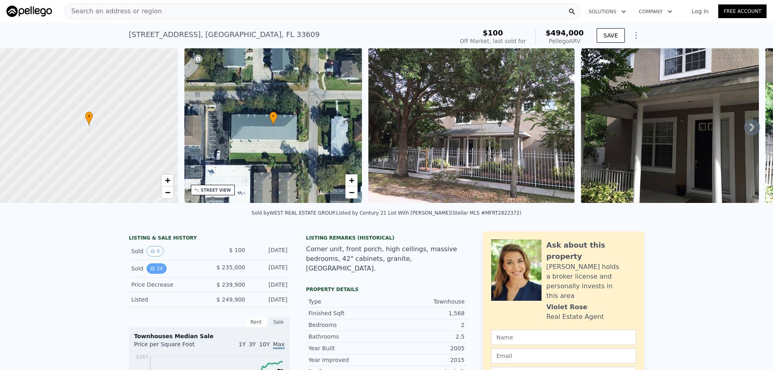  What do you see at coordinates (167, 285) in the screenshot?
I see `div: Price Decrease` at bounding box center [167, 285].